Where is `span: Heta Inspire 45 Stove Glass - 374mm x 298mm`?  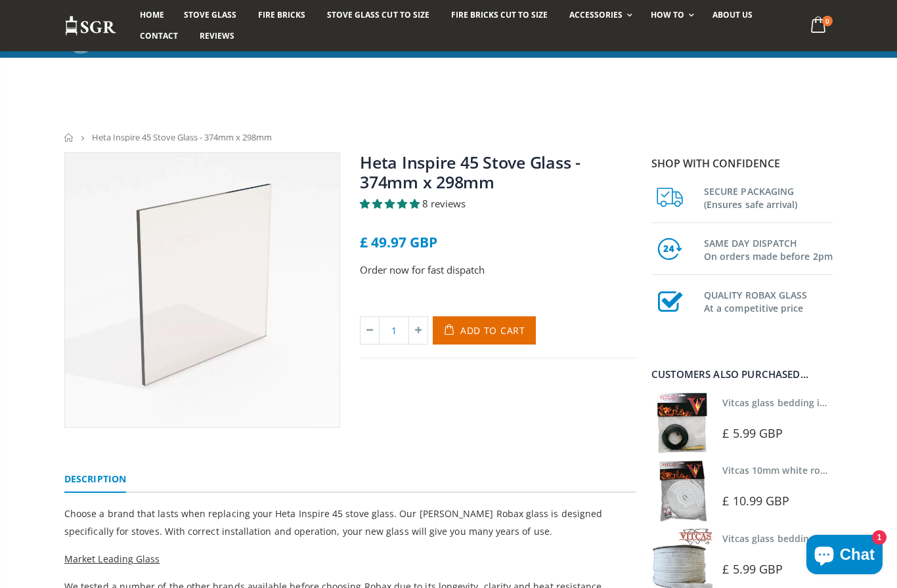 span: Heta Inspire 45 Stove Glass - 374mm x 298mm is located at coordinates (182, 137).